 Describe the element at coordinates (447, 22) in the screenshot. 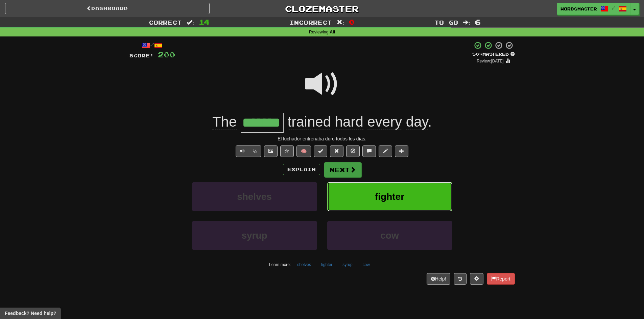

I see `span: To go` at that location.